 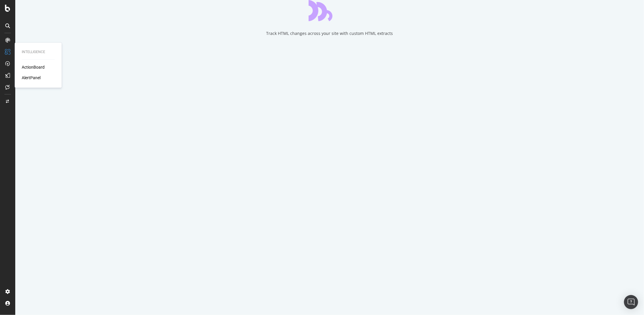 What do you see at coordinates (33, 67) in the screenshot?
I see `div: ActionBoard` at bounding box center [33, 67].